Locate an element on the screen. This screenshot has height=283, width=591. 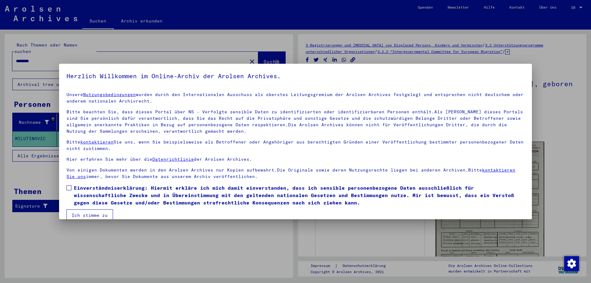
a: kontaktieren is located at coordinates (97, 142).